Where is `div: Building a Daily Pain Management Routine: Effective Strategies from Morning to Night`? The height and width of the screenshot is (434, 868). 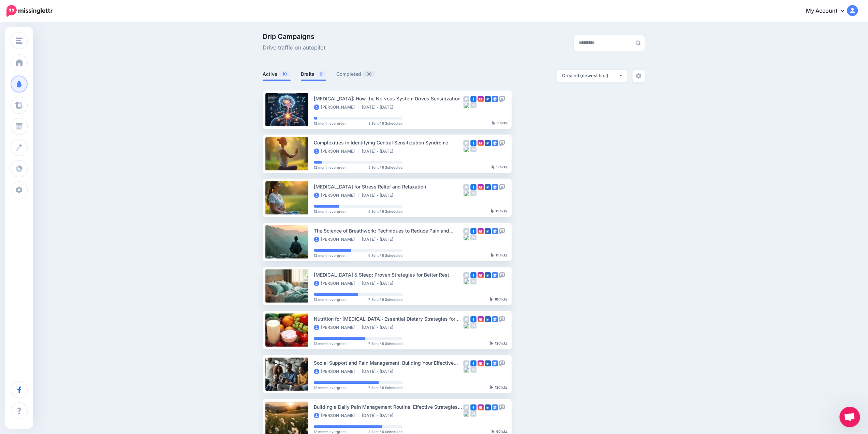 div: Building a Daily Pain Management Routine: Effective Strategies from Morning to Night is located at coordinates (389, 407).